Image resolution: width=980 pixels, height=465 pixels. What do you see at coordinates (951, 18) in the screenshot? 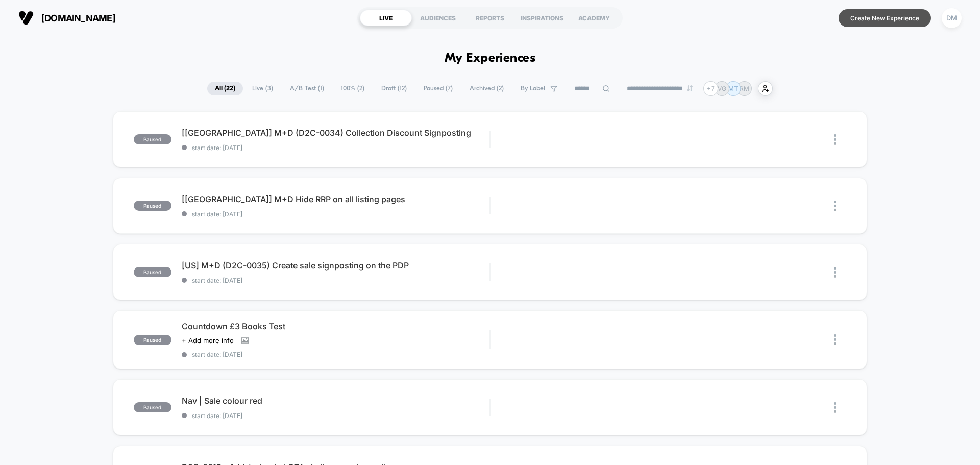
I see `button: DM` at bounding box center [951, 18].